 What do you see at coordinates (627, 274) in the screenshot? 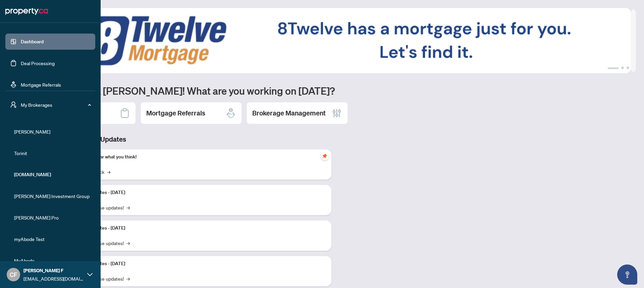
I see `button: Open asap` at bounding box center [627, 274].